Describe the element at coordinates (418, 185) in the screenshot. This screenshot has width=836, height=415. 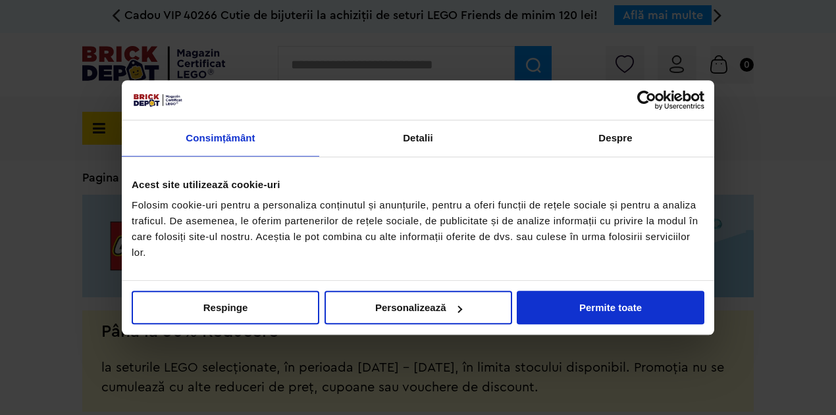
I see `div: Acest site utilizează cookie-uri` at that location.